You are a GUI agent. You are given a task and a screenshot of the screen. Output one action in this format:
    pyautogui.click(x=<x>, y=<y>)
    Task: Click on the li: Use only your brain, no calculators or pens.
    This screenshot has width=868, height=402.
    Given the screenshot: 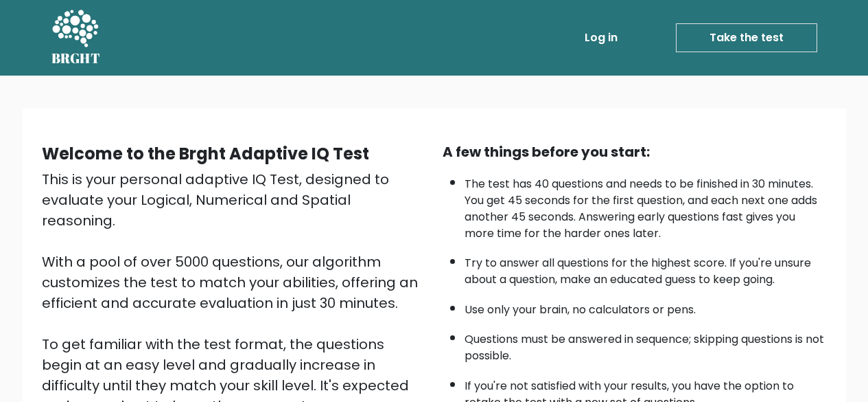 What is the action you would take?
    pyautogui.click(x=646, y=306)
    